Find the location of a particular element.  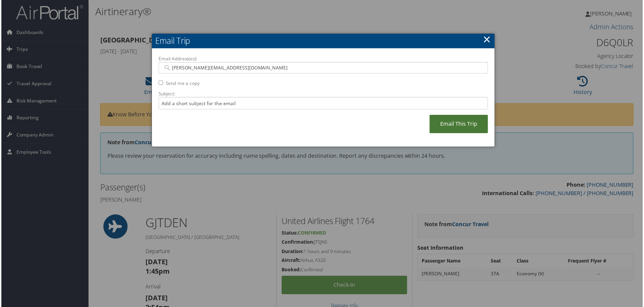

a: Email This Trip is located at coordinates (460, 124).